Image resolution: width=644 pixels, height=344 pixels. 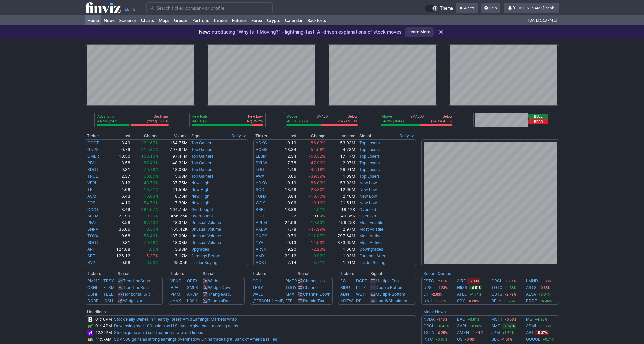 I want to click on p: New High, so click(x=201, y=116).